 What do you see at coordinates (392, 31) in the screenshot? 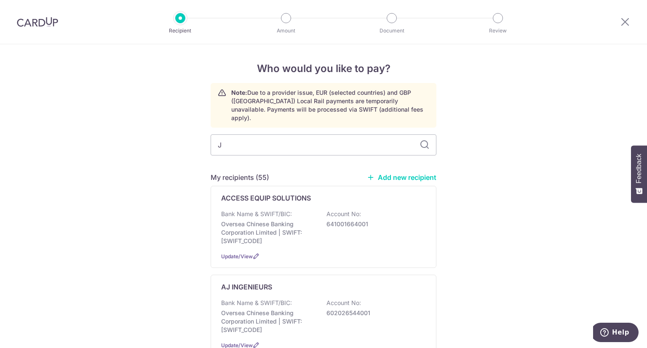
I see `p: Document` at bounding box center [392, 31].